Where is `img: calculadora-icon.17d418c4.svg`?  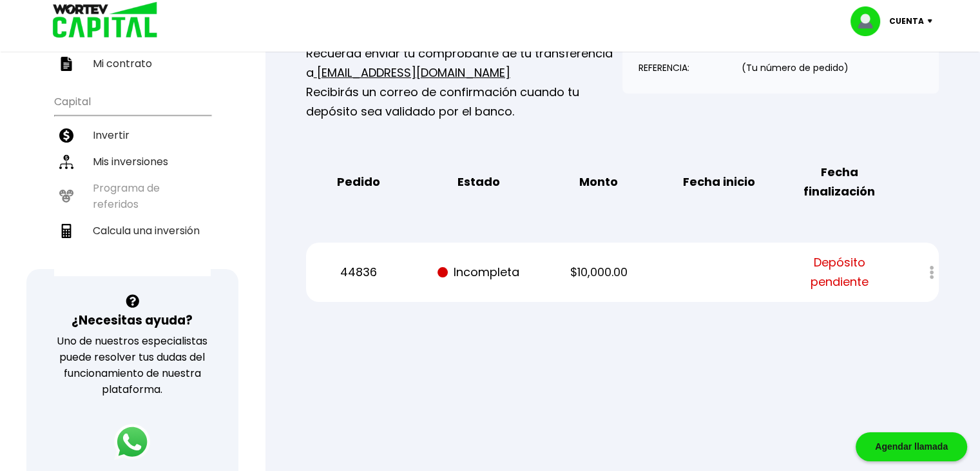
img: calculadora-icon.17d418c4.svg is located at coordinates (66, 231).